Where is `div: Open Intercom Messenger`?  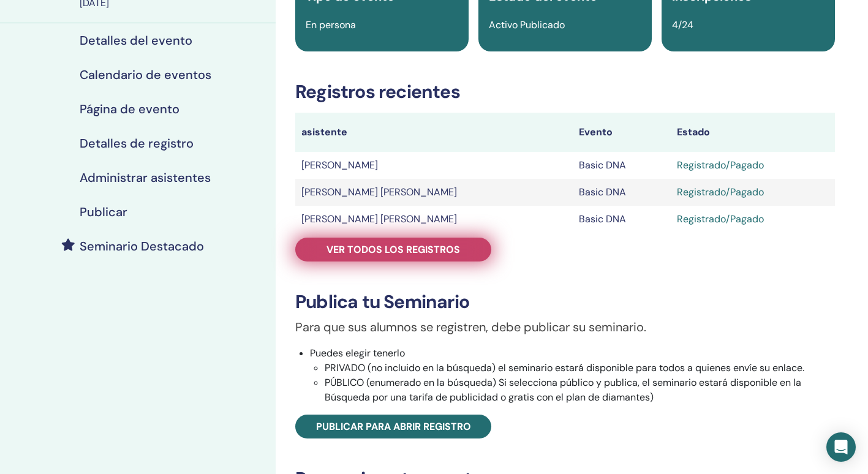
div: Open Intercom Messenger is located at coordinates (841, 447).